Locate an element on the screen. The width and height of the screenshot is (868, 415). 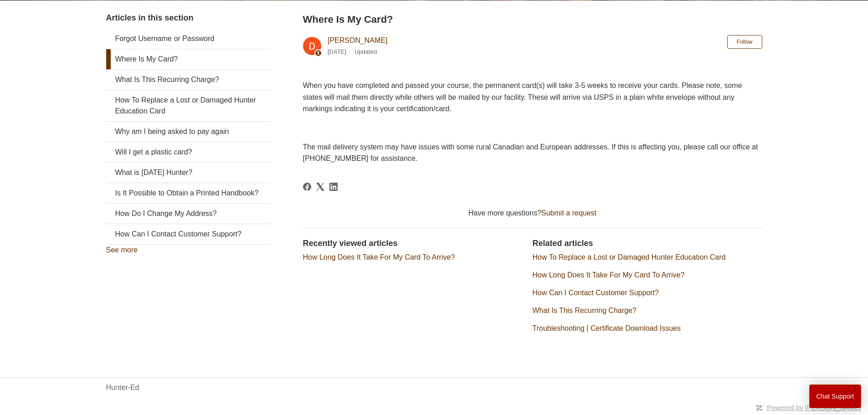
span: The mail delivery system may have issues with some rural Canadian and European addresses. If this... is located at coordinates (531, 152).